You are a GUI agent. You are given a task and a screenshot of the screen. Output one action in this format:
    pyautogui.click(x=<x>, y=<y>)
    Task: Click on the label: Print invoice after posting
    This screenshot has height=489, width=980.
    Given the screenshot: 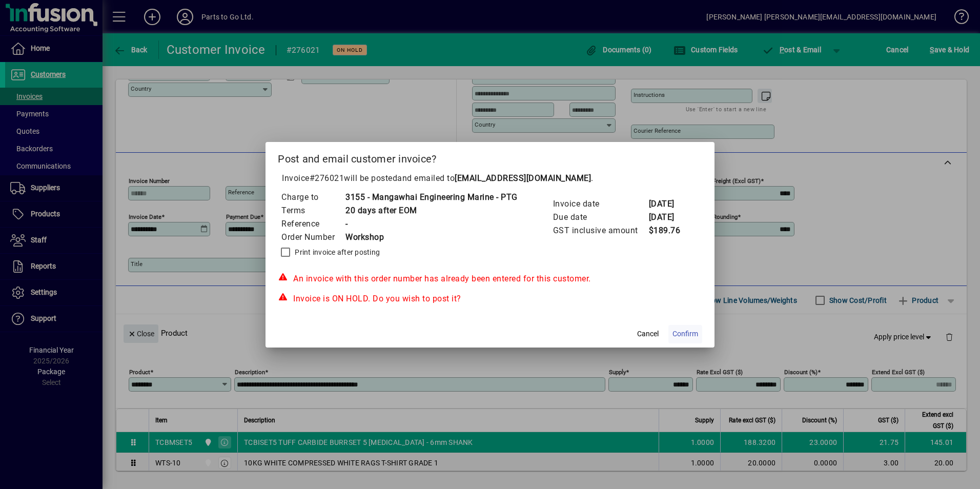 What is the action you would take?
    pyautogui.click(x=336, y=252)
    